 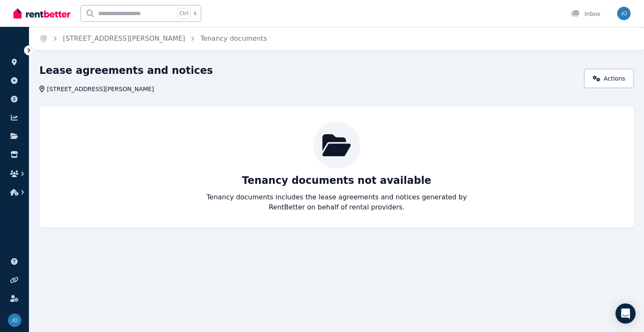 I want to click on img: RentBetter, so click(x=42, y=14).